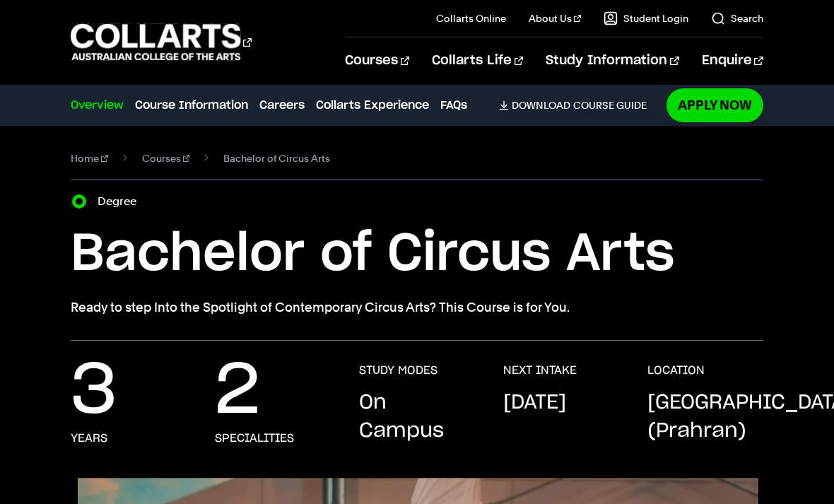 This screenshot has height=504, width=834. Describe the element at coordinates (276, 158) in the screenshot. I see `span: Bachelor of Circus Arts` at that location.